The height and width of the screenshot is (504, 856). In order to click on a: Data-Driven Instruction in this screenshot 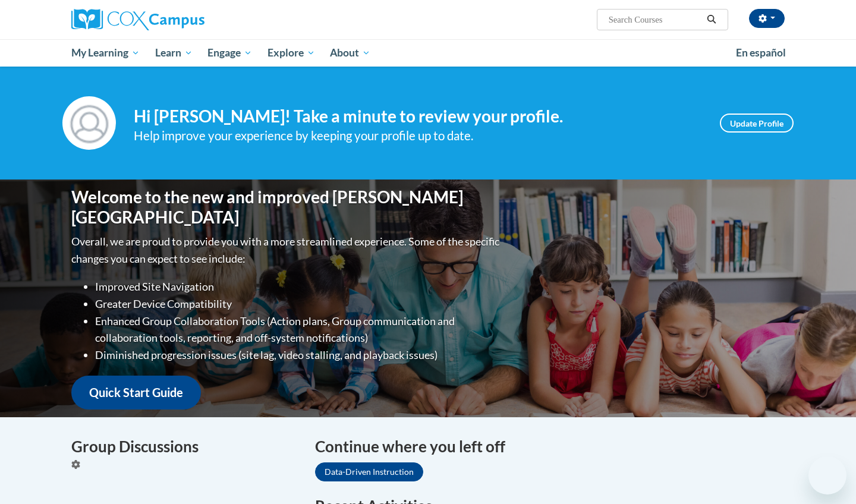, I will do `click(369, 472)`.